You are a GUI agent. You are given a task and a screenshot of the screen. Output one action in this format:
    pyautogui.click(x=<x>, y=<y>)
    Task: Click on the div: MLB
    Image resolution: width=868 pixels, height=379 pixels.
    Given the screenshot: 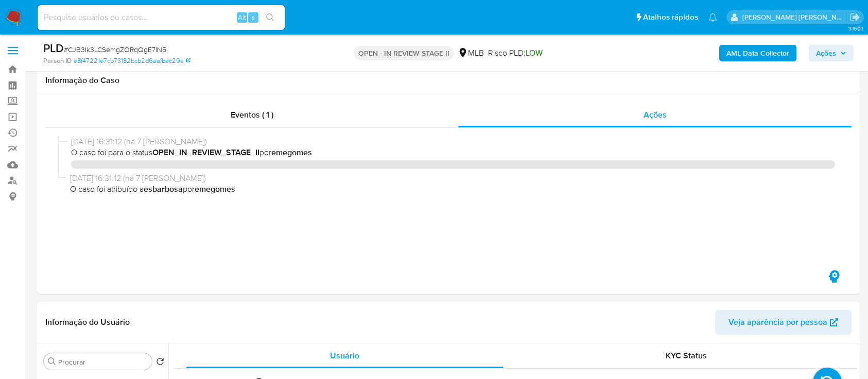 What is the action you would take?
    pyautogui.click(x=471, y=53)
    